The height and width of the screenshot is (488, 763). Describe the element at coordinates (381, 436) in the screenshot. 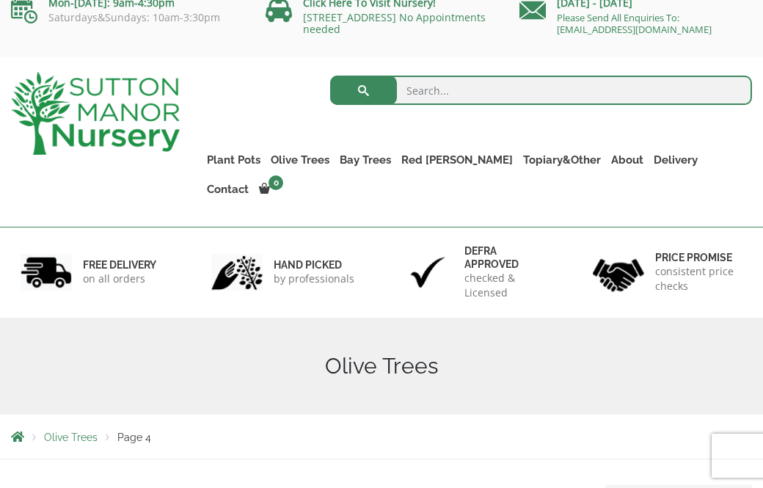

I see `nav: Breadcrumbs` at that location.